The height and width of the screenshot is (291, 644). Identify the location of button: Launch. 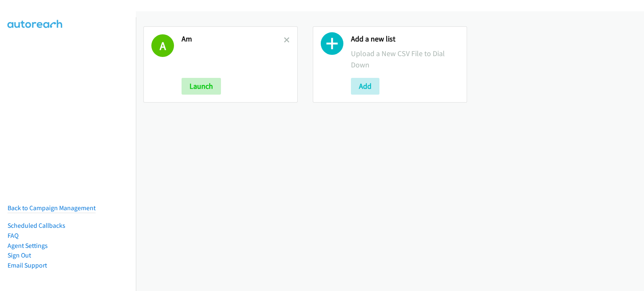
(201, 87).